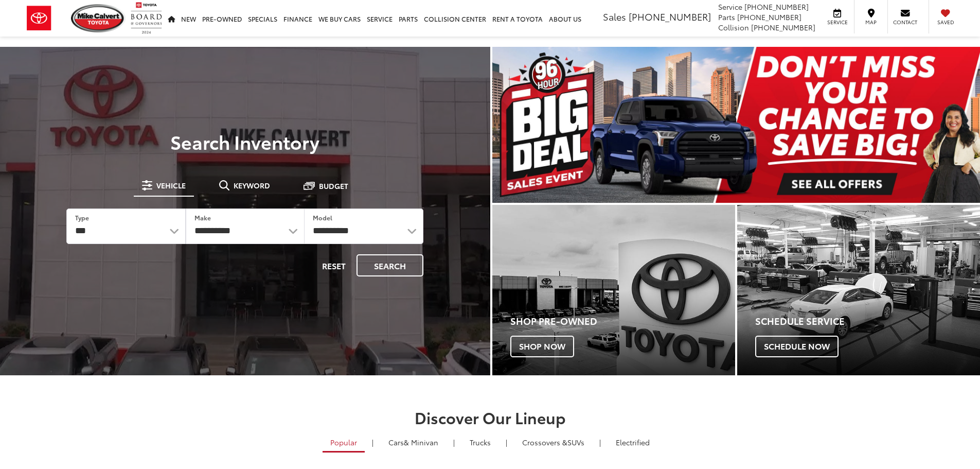 This screenshot has width=980, height=469. Describe the element at coordinates (553, 442) in the screenshot. I see `a: SUVs` at that location.